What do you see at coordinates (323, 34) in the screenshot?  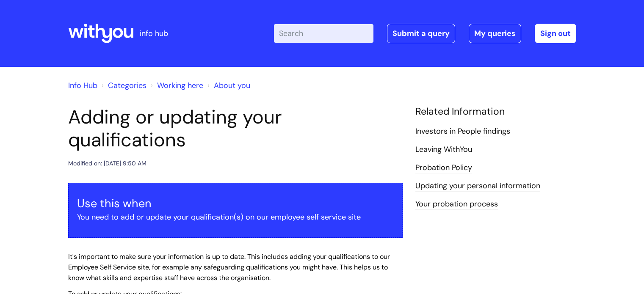 I see `input: Search` at bounding box center [323, 34].